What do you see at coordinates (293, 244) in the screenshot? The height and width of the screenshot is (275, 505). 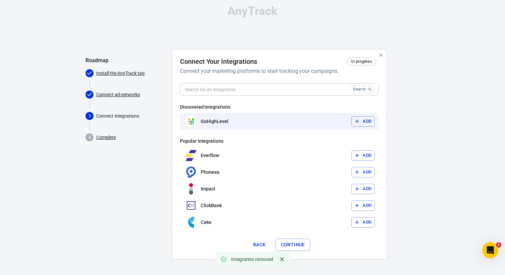 I see `button: Continue` at bounding box center [293, 244].